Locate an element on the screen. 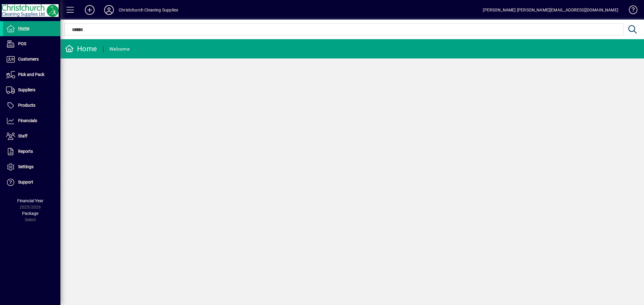 Image resolution: width=644 pixels, height=305 pixels. a: Suppliers is located at coordinates (31, 90).